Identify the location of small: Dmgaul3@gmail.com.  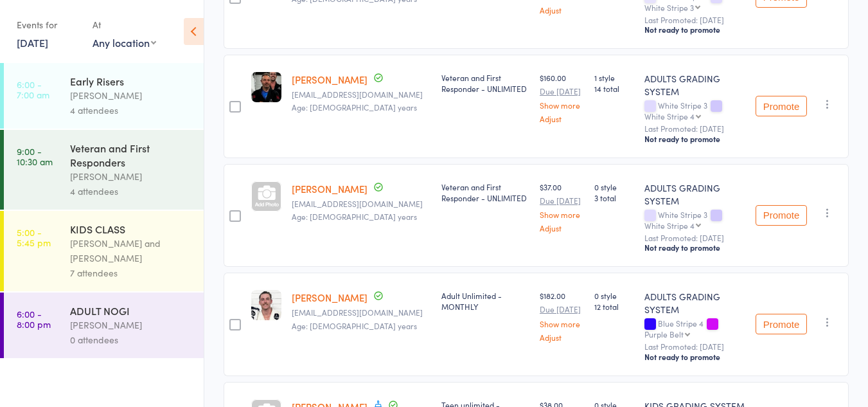
(361, 94).